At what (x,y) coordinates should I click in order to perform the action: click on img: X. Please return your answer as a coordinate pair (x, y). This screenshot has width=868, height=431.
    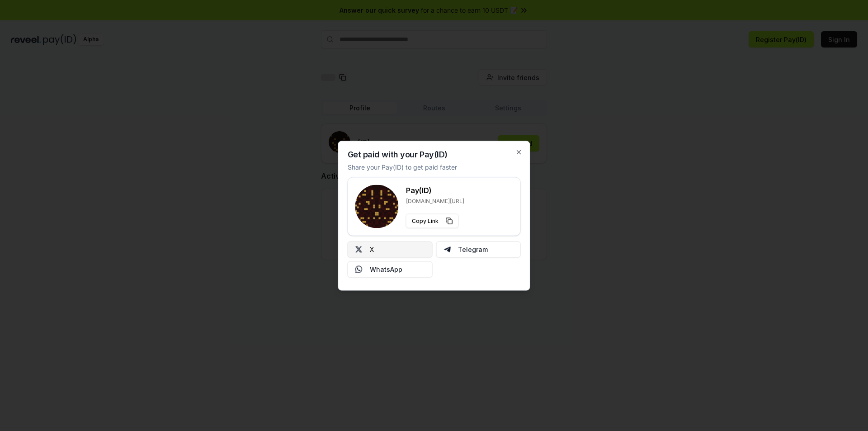
    Looking at the image, I should click on (359, 249).